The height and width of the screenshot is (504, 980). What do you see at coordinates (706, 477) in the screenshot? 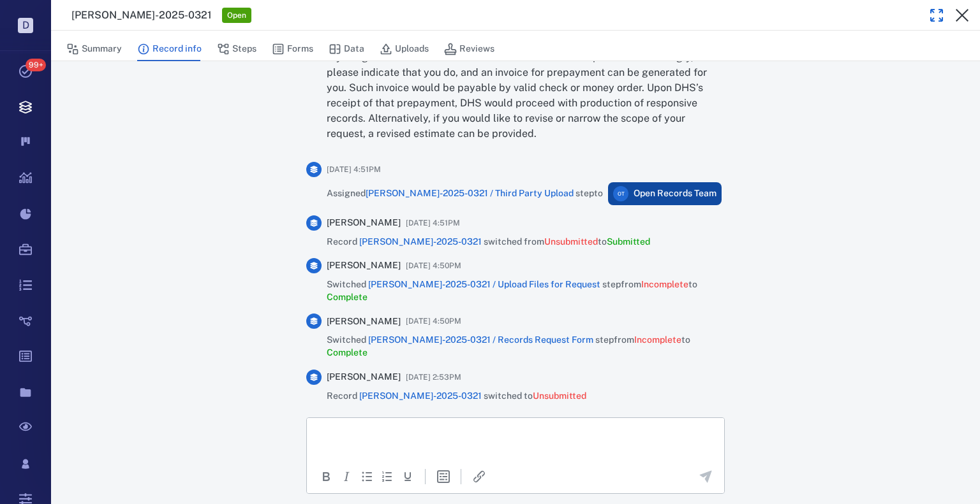
I see `button: Send the comment` at bounding box center [706, 477].